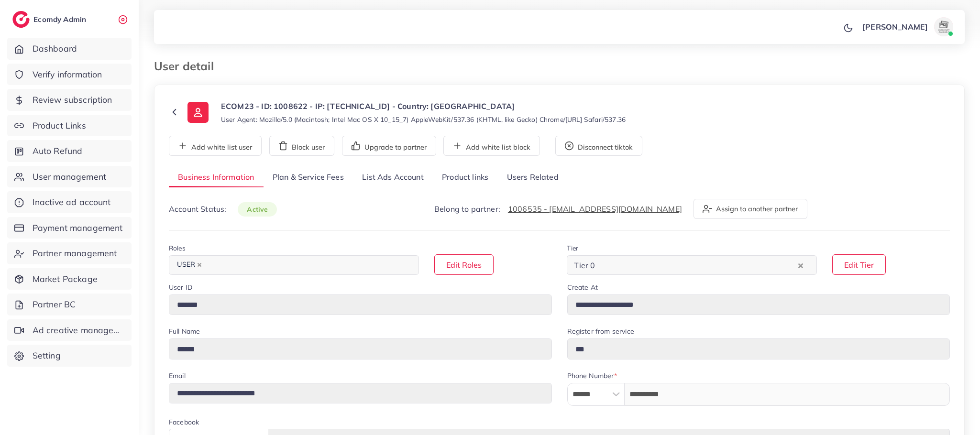 The width and height of the screenshot is (980, 435). Describe the element at coordinates (58, 151) in the screenshot. I see `span: Auto Refund` at that location.